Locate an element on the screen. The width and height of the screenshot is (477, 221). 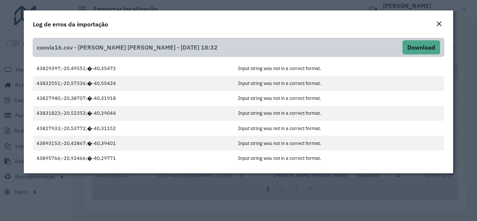
em: Fechar is located at coordinates (439, 24).